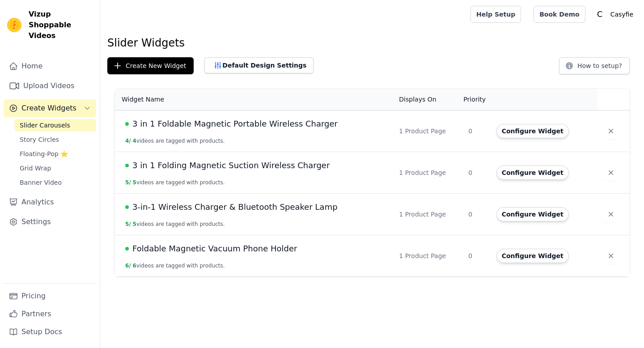  What do you see at coordinates (594, 66) in the screenshot?
I see `button: How to setup?` at bounding box center [594, 66].